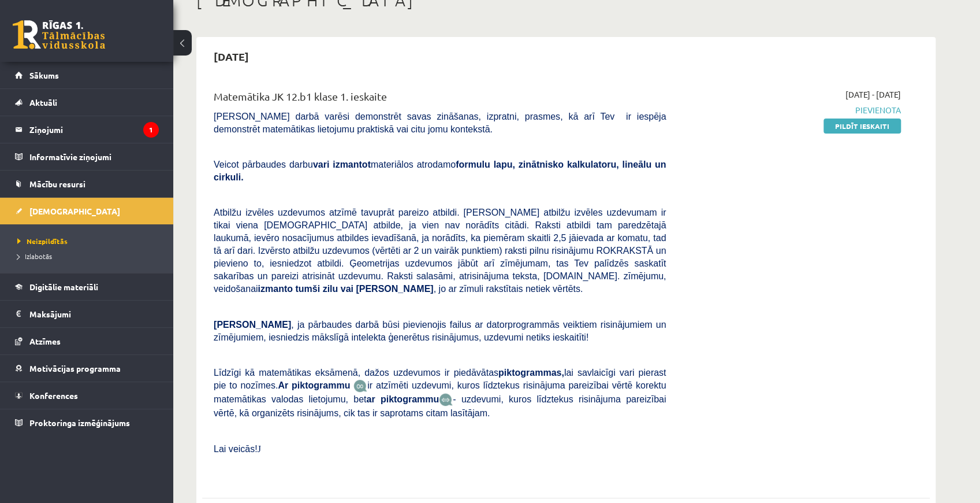 The height and width of the screenshot is (503, 980). Describe the element at coordinates (44, 75) in the screenshot. I see `span: Sākums` at that location.